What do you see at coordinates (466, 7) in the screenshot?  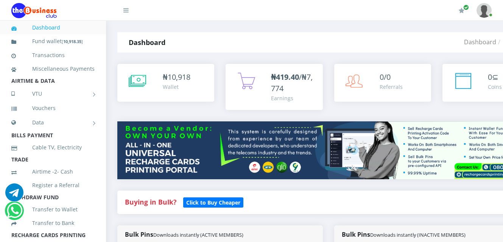 I see `span: Renew/Upgrade Subscription` at bounding box center [466, 7].